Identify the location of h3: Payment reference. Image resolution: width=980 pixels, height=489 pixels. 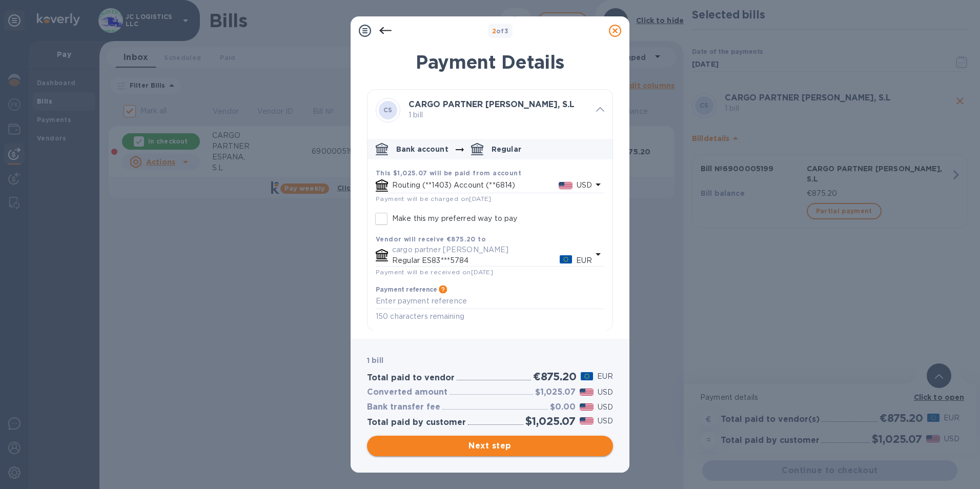
(406, 289).